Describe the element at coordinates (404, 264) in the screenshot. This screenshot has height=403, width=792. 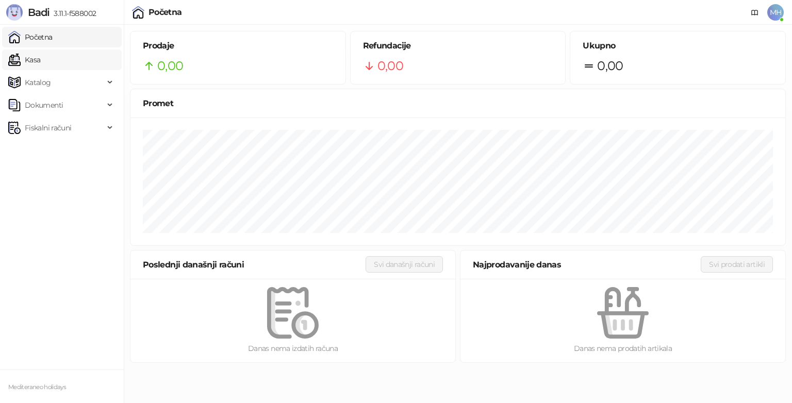
I see `button: Svi današnji računi` at that location.